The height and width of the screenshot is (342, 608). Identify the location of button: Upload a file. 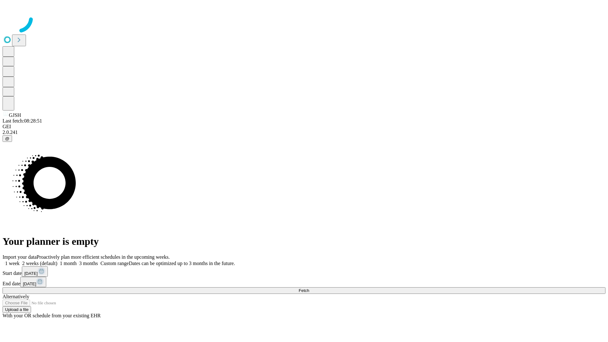
(17, 310).